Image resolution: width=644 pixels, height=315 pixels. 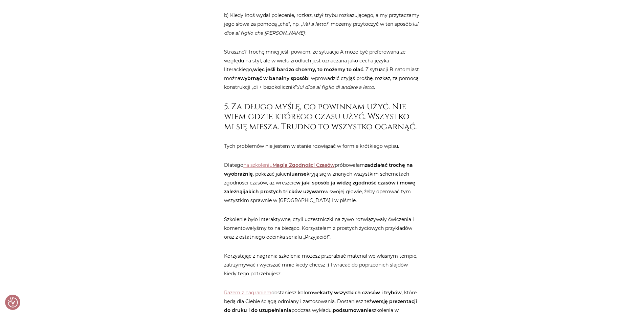 I want to click on p: Straszne? Trochę mniej jeśli powiem, że sytuacja A może być preferowana ze względu na styl, ale w..., so click(x=323, y=70).